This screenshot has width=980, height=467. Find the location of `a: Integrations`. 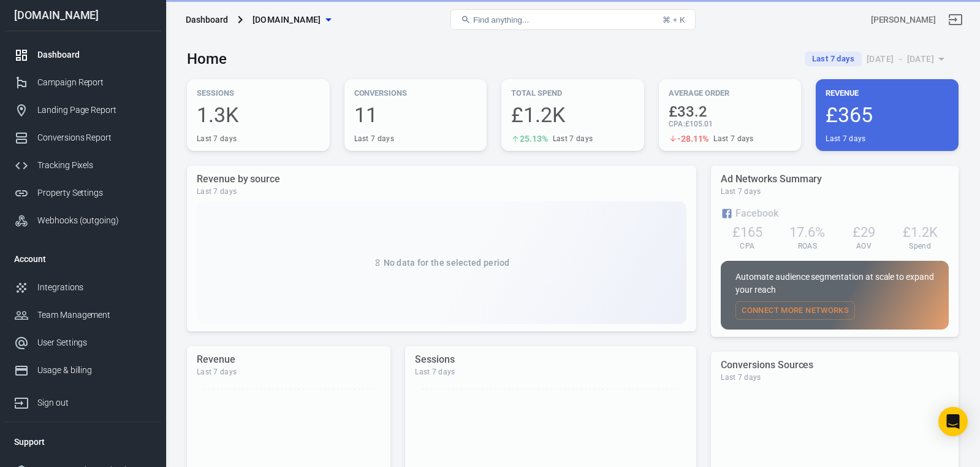

a: Integrations is located at coordinates (83, 287).